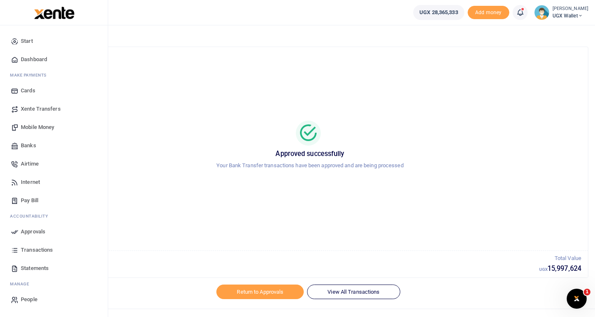  I want to click on a: Return to Approvals, so click(260, 292).